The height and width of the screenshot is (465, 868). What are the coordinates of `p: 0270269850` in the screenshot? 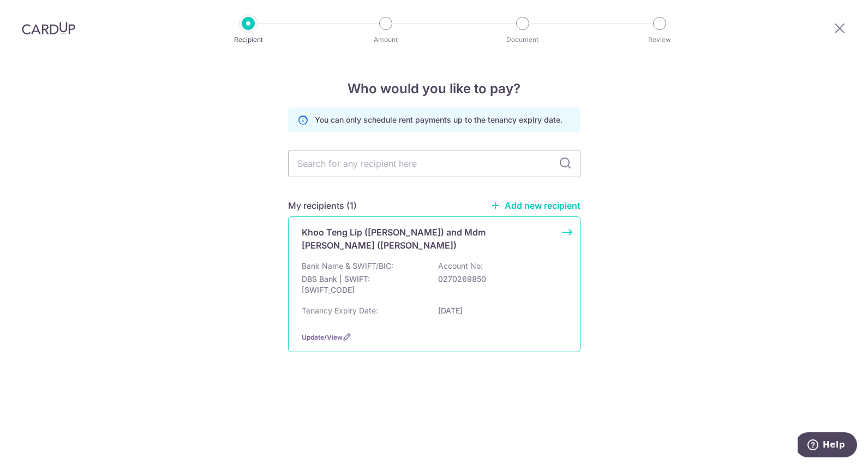 It's located at (499, 279).